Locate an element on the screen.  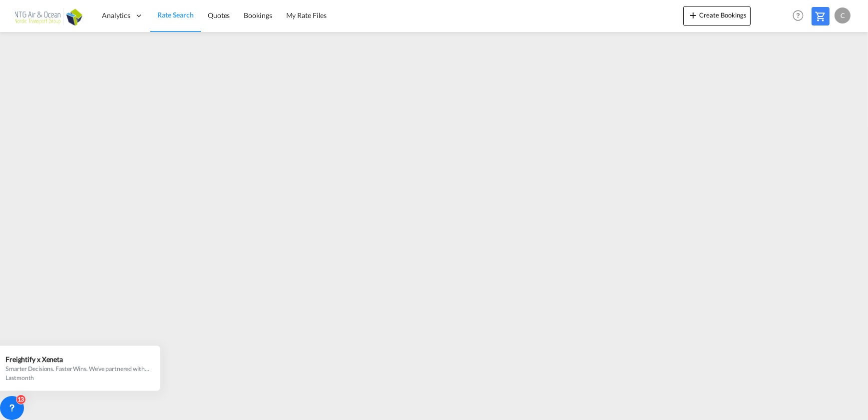
span: Help is located at coordinates (798, 16).